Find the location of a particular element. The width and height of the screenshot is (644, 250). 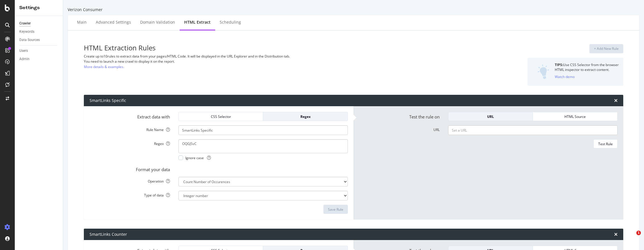

a: Users is located at coordinates (39, 51).